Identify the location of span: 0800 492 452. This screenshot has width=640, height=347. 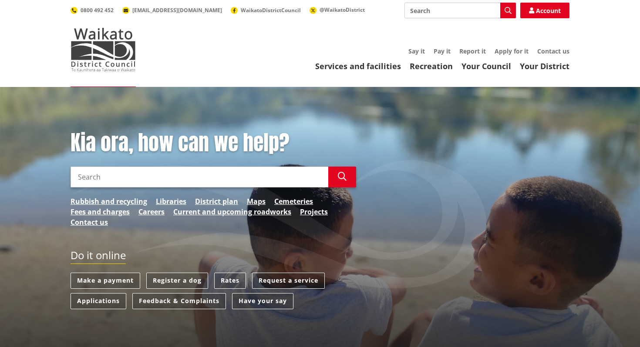
(97, 10).